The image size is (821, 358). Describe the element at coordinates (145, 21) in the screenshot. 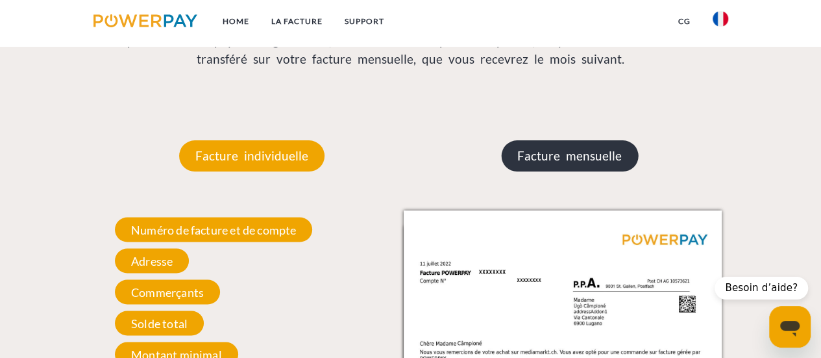

I see `img: logo-powerpay.svg` at that location.